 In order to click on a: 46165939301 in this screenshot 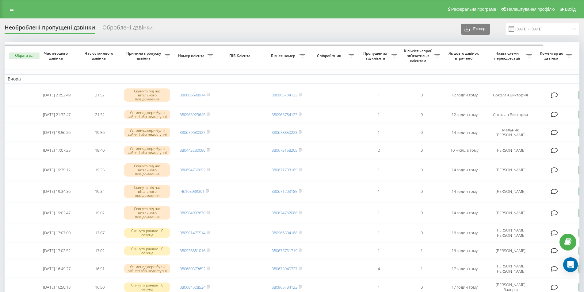, I will do `click(193, 191)`.